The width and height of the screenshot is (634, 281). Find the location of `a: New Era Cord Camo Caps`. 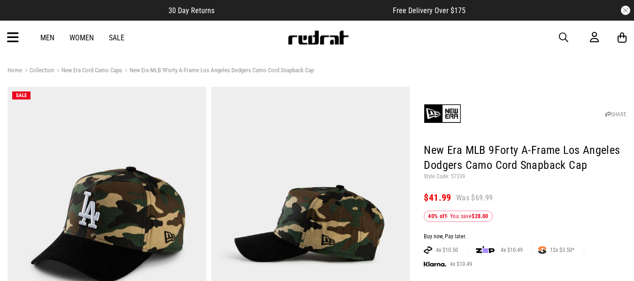

a: New Era Cord Camo Caps is located at coordinates (88, 71).